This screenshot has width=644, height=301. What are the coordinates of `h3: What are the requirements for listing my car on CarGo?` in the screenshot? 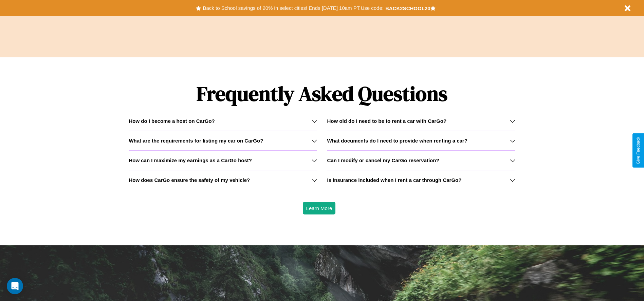 It's located at (196, 141).